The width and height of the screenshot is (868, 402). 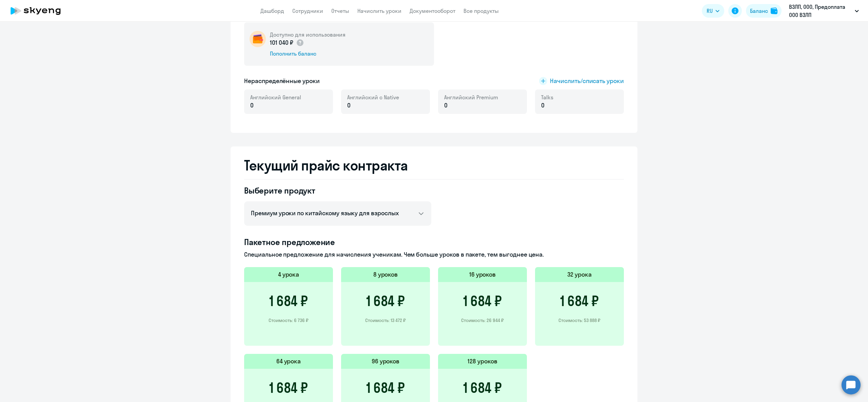 I want to click on img: balance, so click(x=774, y=11).